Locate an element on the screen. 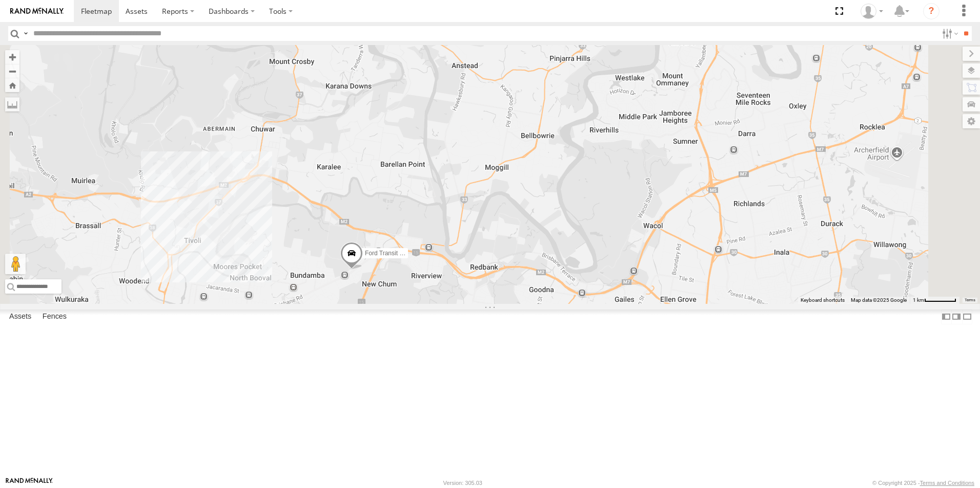 The image size is (980, 488). label: Dock Summary Table to the Right is located at coordinates (956, 317).